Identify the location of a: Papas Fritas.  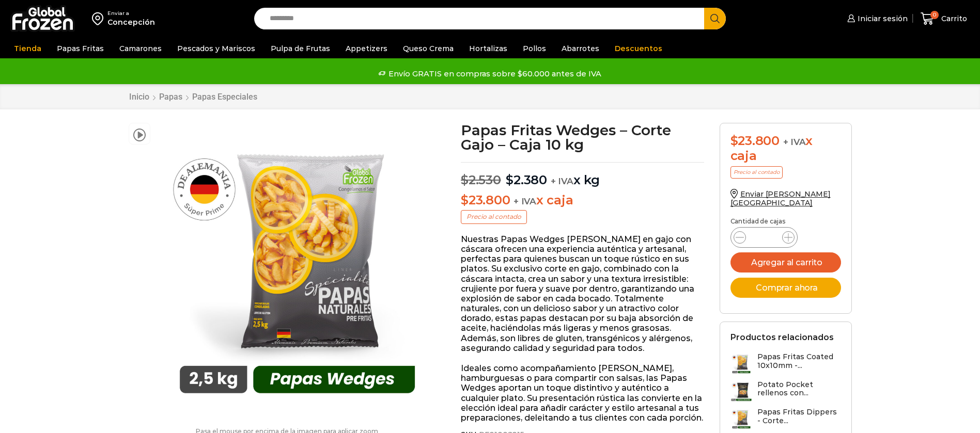
(80, 49).